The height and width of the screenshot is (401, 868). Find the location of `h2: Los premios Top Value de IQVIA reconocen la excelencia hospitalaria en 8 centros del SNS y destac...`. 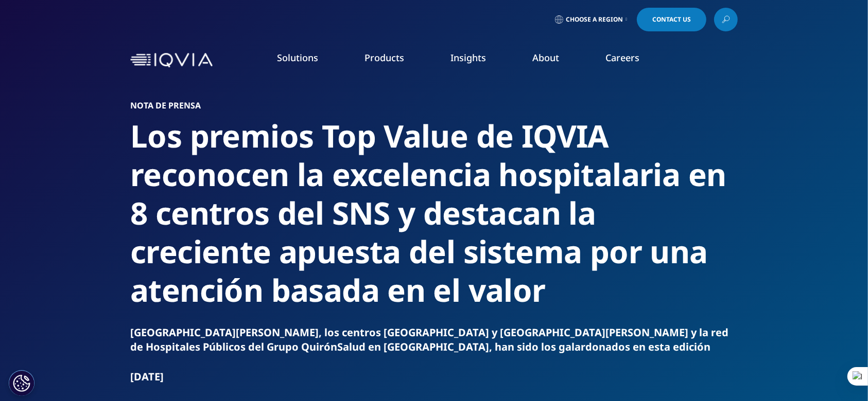

h2: Los premios Top Value de IQVIA reconocen la excelencia hospitalaria en 8 centros del SNS y destac... is located at coordinates (434, 213).